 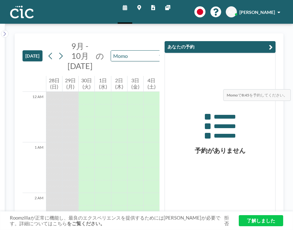 What do you see at coordinates (34, 168) in the screenshot?
I see `div: 1 AM` at bounding box center [34, 168].